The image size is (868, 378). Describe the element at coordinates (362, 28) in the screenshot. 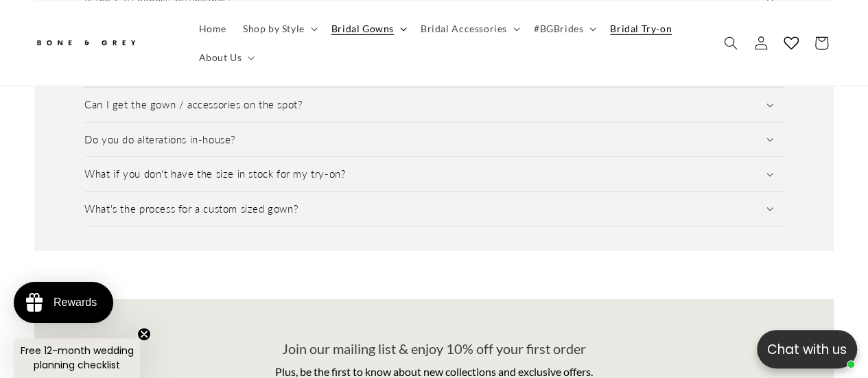

I see `span: Bridal Gowns` at that location.